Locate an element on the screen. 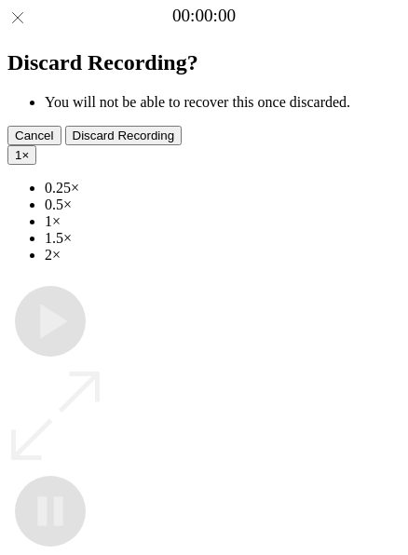 The width and height of the screenshot is (408, 555). button: 1× is located at coordinates (21, 154).